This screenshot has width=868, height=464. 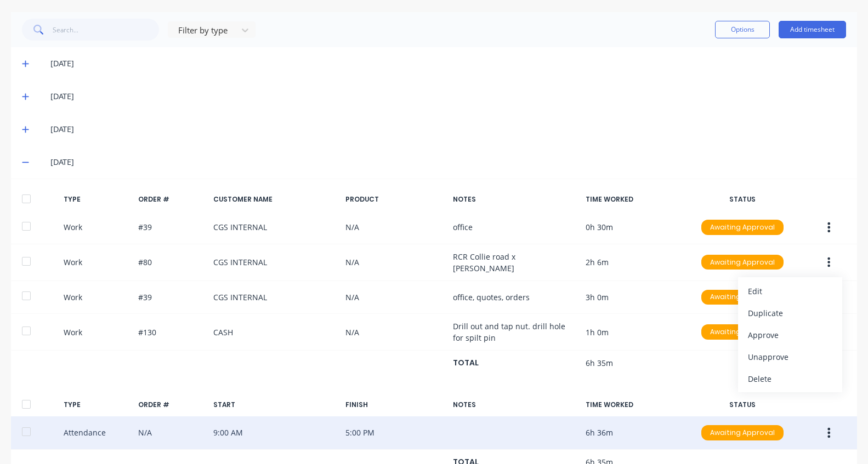 What do you see at coordinates (790, 291) in the screenshot?
I see `div: Edit` at bounding box center [790, 291].